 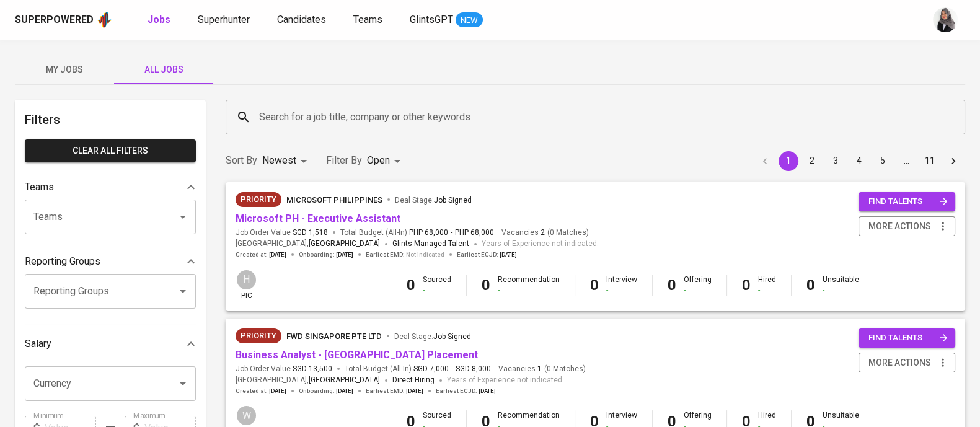 I want to click on div: pic, so click(x=246, y=285).